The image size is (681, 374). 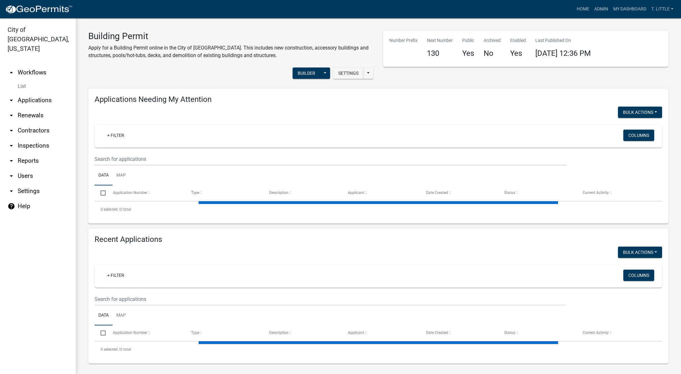 What do you see at coordinates (602, 9) in the screenshot?
I see `a: Admin` at bounding box center [602, 9].